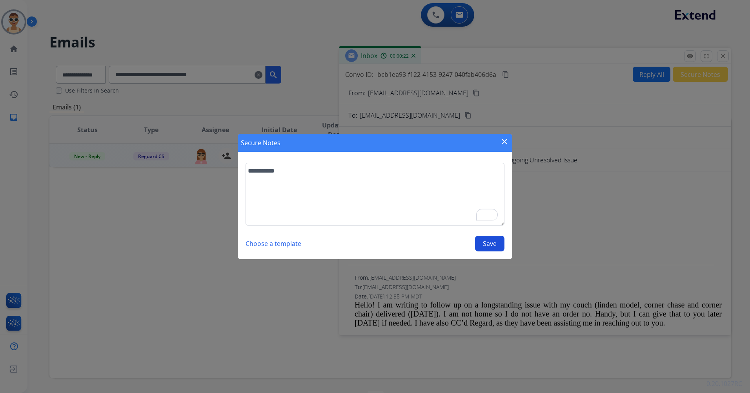 The image size is (750, 393). Describe the element at coordinates (260, 143) in the screenshot. I see `h1: Secure Notes` at that location.